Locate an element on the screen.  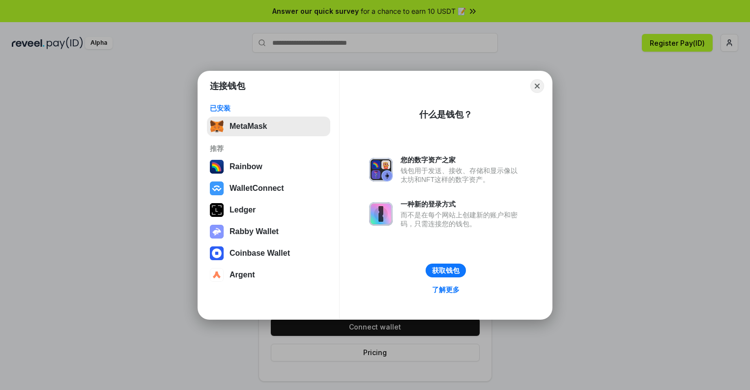
button: Ledger is located at coordinates (268, 210).